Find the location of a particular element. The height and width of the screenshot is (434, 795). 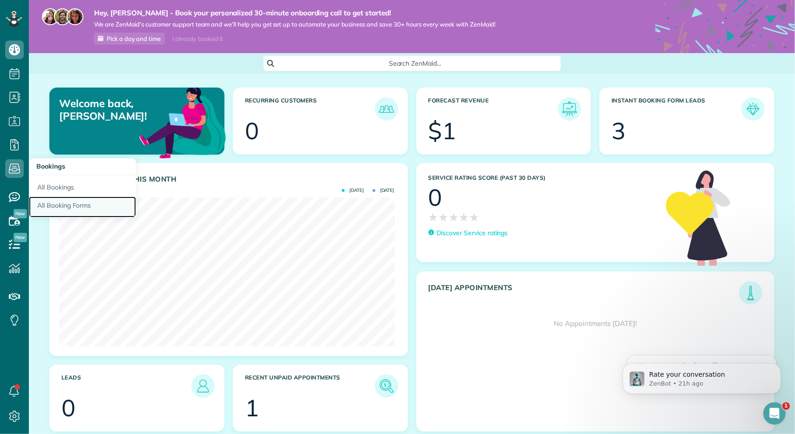

p: Message from ZenBot, sent 21h ago is located at coordinates (101, 40).